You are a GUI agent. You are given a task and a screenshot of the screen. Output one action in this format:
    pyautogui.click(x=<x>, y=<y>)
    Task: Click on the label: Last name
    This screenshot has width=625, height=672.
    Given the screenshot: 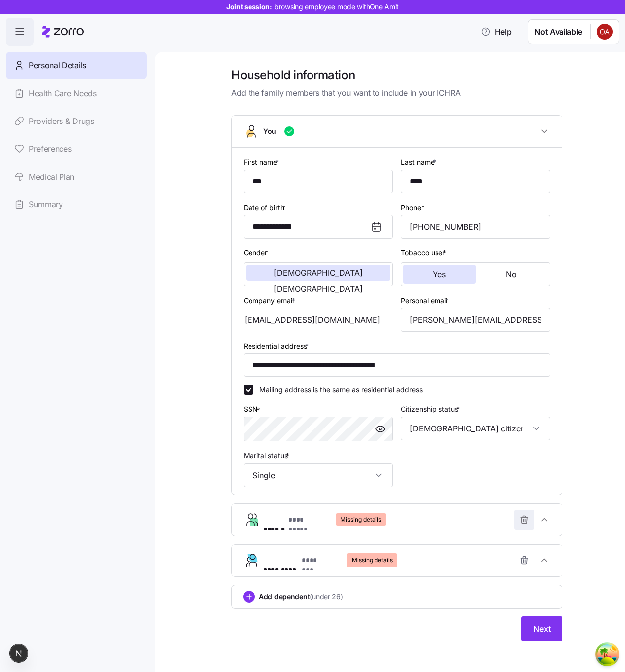 What is the action you would take?
    pyautogui.click(x=419, y=162)
    